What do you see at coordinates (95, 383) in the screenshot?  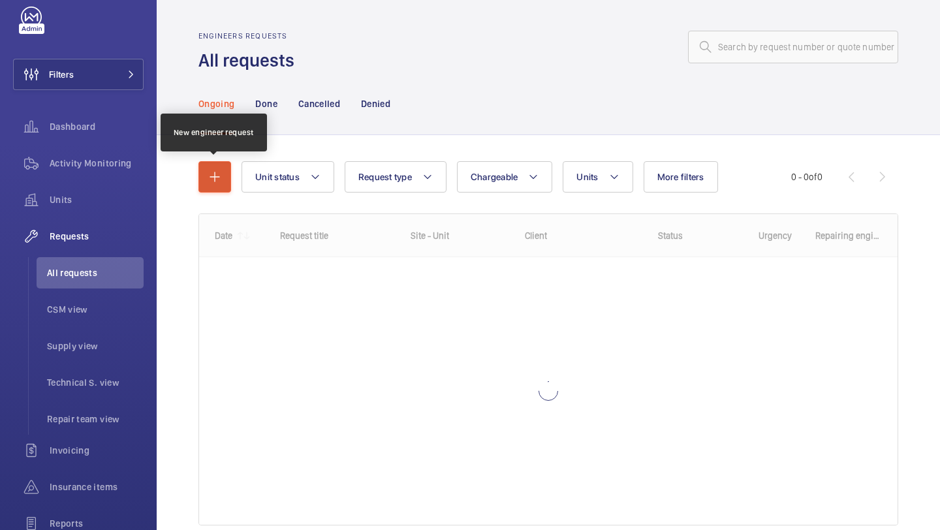 I see `span: Technical S. view` at bounding box center [95, 383].